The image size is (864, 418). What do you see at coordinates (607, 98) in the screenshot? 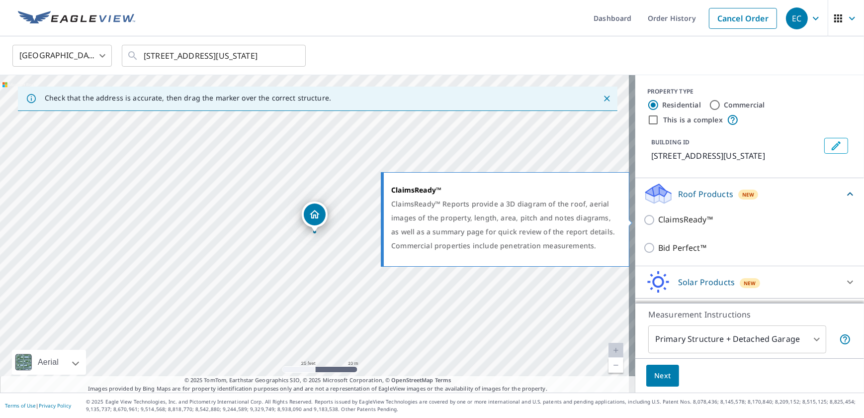
I see `button: Close` at bounding box center [607, 98].